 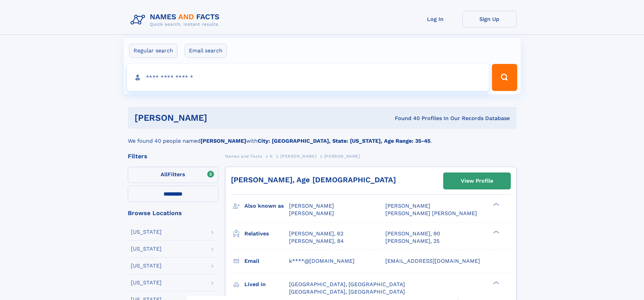 What do you see at coordinates (173, 175) in the screenshot?
I see `label: Filters` at bounding box center [173, 175].